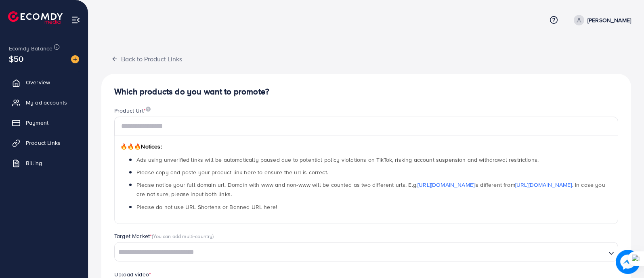 This screenshot has height=278, width=644. What do you see at coordinates (360, 252) in the screenshot?
I see `input: Search for option` at bounding box center [360, 252].